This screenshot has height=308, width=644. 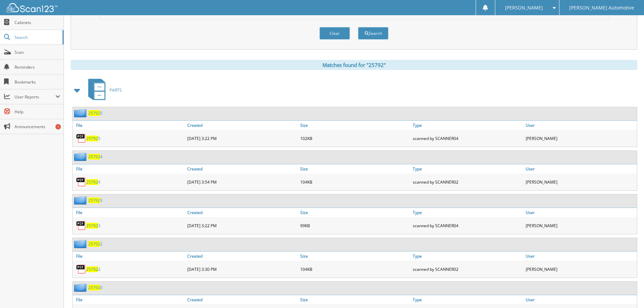 I want to click on button: Clear, so click(x=334, y=33).